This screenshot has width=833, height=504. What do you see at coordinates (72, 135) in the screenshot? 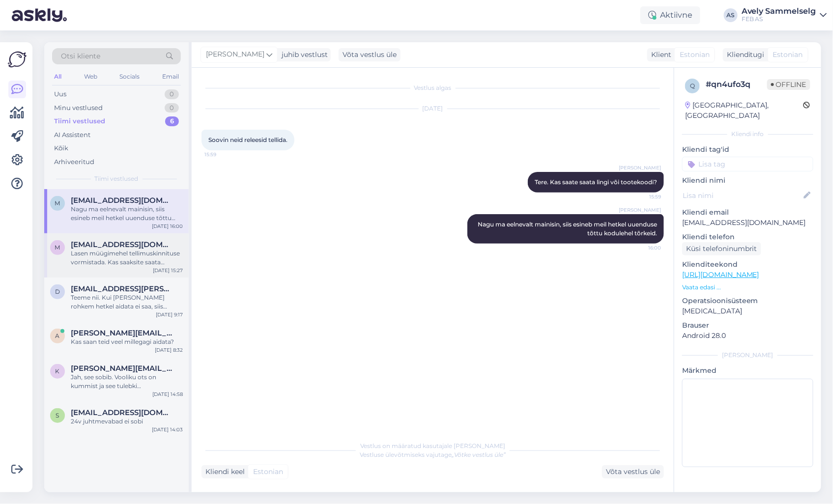
I see `div: AI Assistent` at bounding box center [72, 135].